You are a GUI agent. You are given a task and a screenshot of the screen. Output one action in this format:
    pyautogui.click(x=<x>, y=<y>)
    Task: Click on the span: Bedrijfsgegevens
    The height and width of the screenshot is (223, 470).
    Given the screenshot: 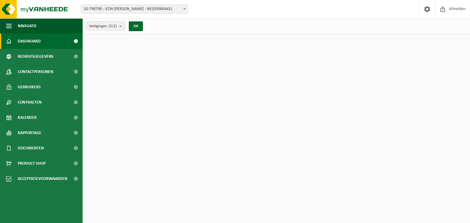 What is the action you would take?
    pyautogui.click(x=35, y=57)
    